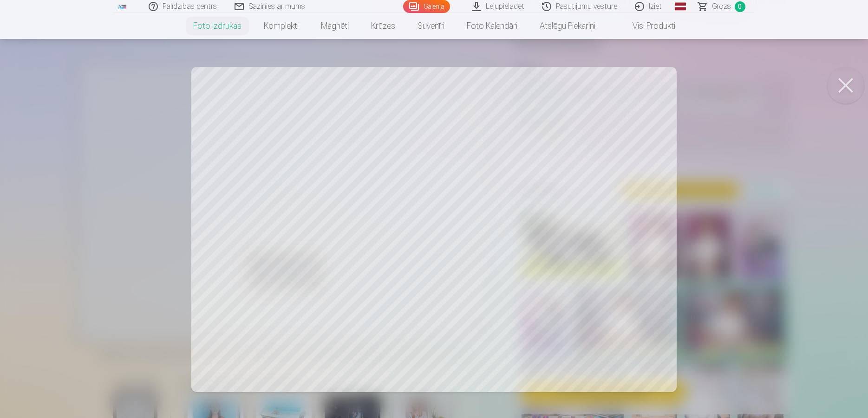 This screenshot has width=868, height=418. I want to click on a: Magnēti, so click(335, 26).